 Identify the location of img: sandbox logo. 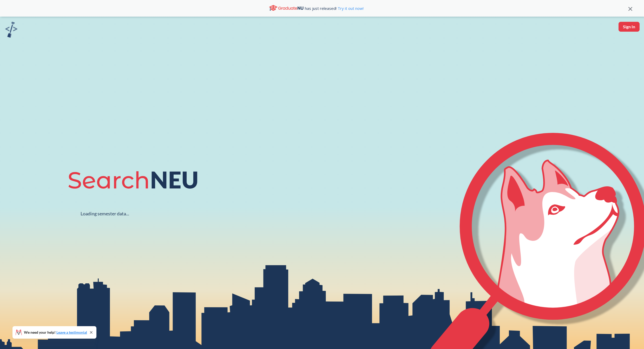
(11, 29).